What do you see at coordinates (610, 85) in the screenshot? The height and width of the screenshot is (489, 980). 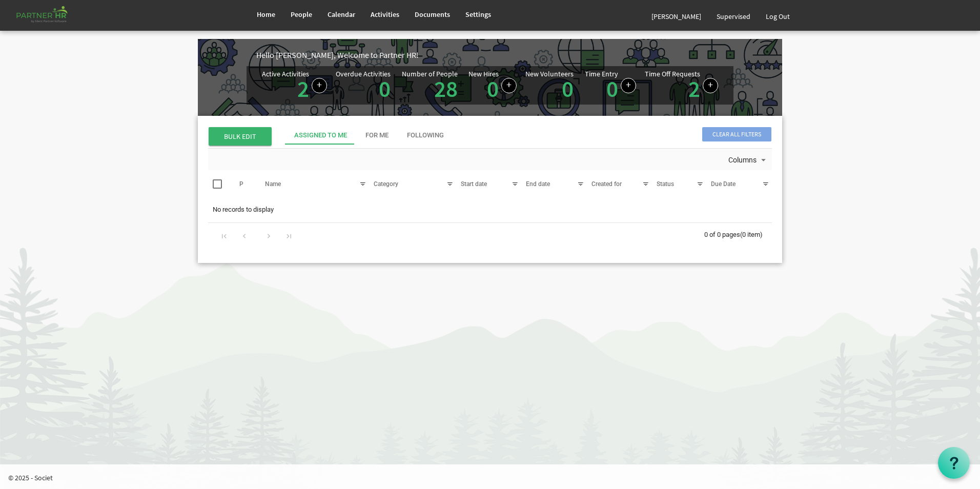 I see `div: Number of Time Entries` at bounding box center [610, 85].